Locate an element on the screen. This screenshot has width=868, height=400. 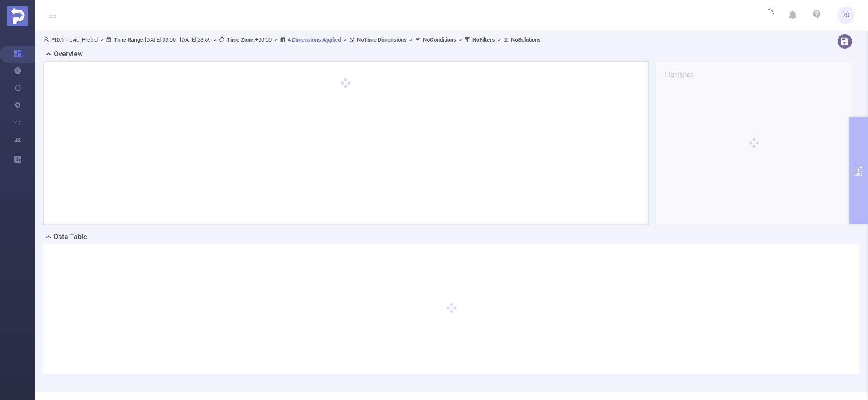
b: No Time Dimensions is located at coordinates (382, 40).